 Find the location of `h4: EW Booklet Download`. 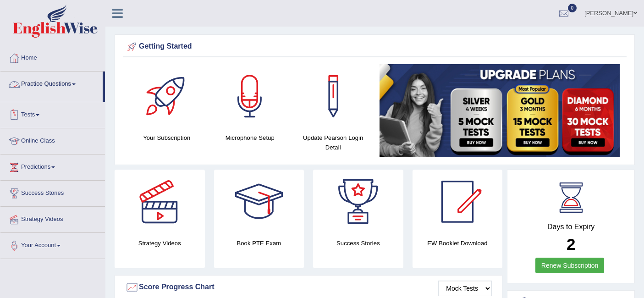

h4: EW Booklet Download is located at coordinates (458, 243).